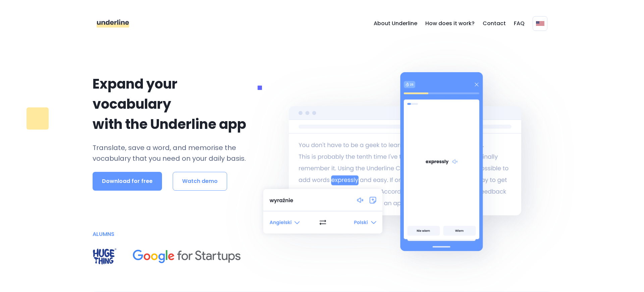  I want to click on img: underline english flag, so click(540, 24).